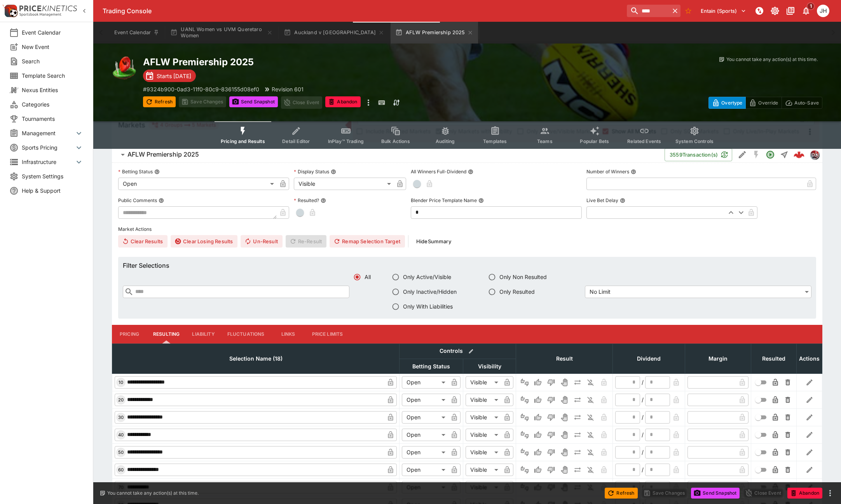 This screenshot has height=504, width=841. Describe the element at coordinates (346, 141) in the screenshot. I see `span: InPlay™ Trading` at that location.